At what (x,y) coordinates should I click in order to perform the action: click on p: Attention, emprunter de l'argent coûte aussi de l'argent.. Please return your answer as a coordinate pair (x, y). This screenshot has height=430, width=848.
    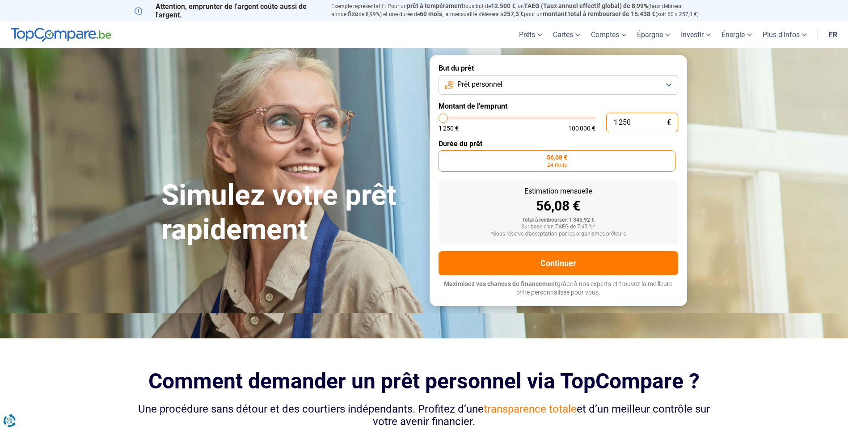
    Looking at the image, I should click on (228, 11).